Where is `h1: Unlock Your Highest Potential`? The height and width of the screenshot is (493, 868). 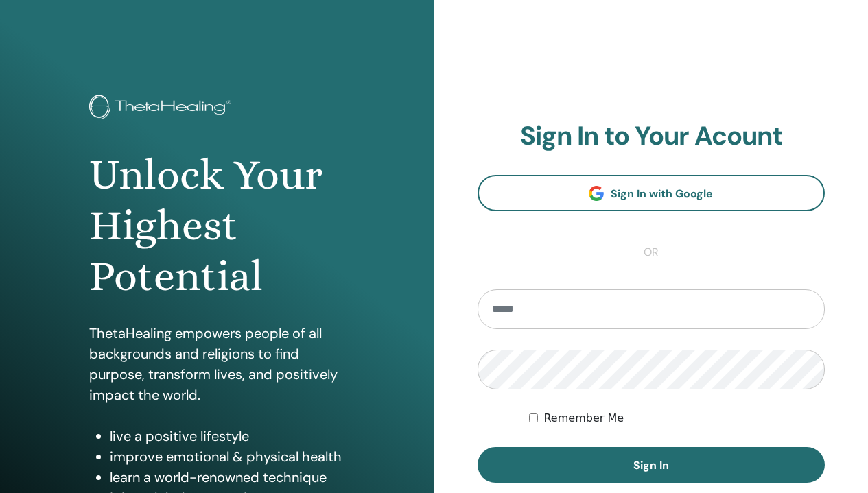 h1: Unlock Your Highest Potential is located at coordinates (217, 225).